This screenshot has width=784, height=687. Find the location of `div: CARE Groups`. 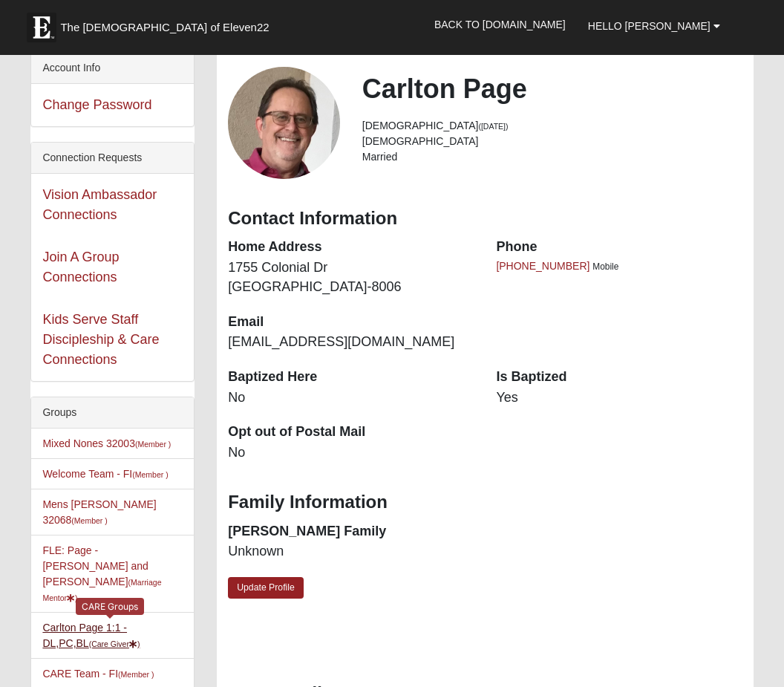

div: CARE Groups is located at coordinates (110, 606).